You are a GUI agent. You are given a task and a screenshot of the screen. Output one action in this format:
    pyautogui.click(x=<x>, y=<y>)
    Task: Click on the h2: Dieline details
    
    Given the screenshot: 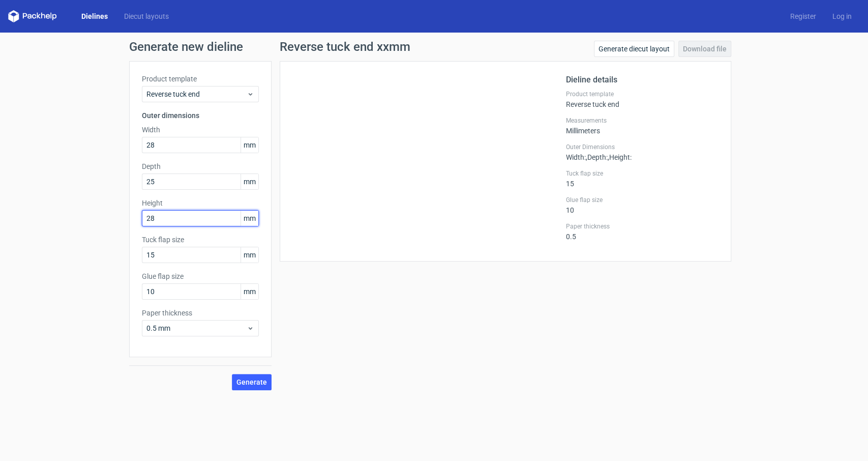 What is the action you would take?
    pyautogui.click(x=642, y=80)
    